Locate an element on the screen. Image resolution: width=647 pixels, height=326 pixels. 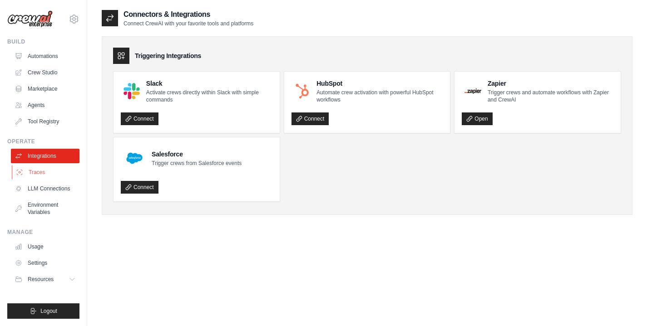
p: Trigger crews and automate workflows with Zapier and CrewAI is located at coordinates (550, 96).